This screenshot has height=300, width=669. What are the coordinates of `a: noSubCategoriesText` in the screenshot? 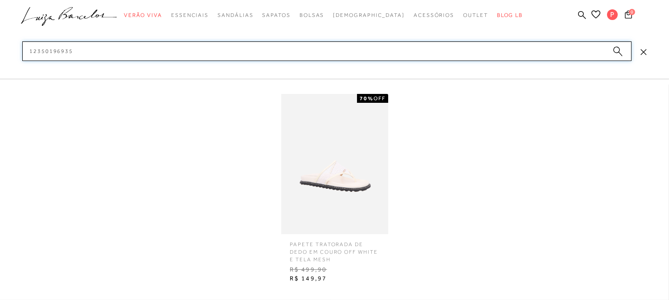 It's located at (369, 15).